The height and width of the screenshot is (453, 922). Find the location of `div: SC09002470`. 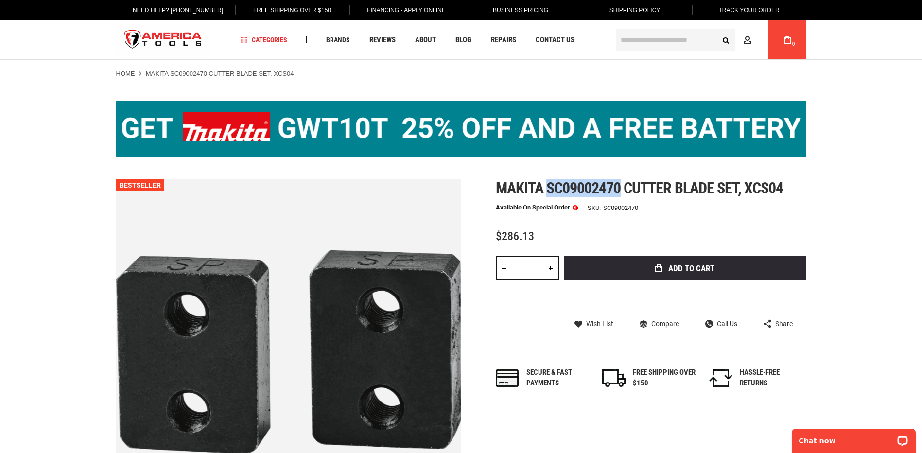

div: SC09002470 is located at coordinates (621, 208).